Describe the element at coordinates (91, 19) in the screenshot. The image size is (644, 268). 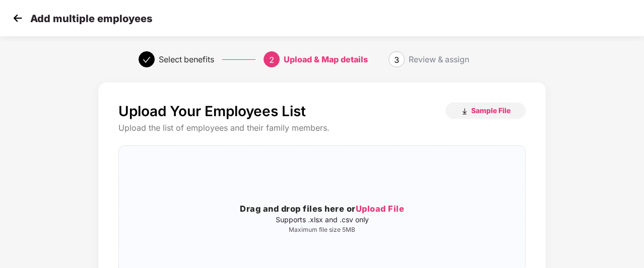
I see `p: Add multiple employees` at that location.